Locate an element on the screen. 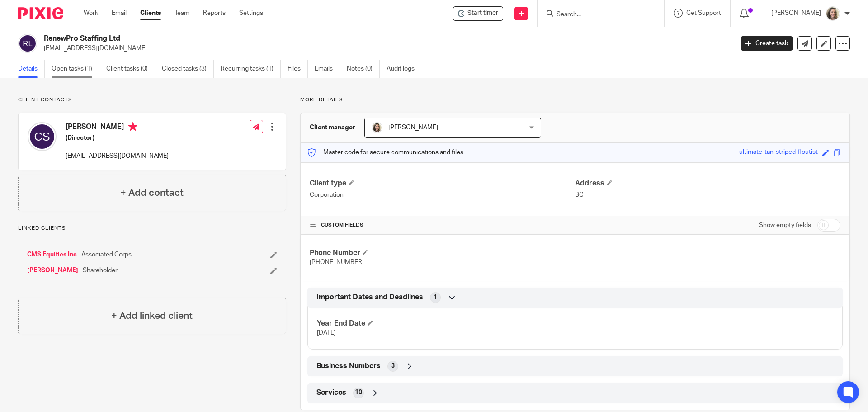  span: Shareholder is located at coordinates (100, 271).